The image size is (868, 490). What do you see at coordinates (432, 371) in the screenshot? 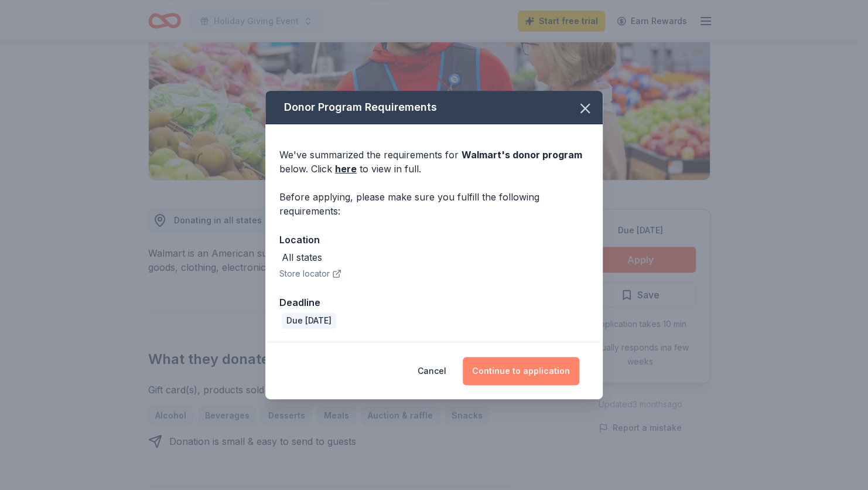
I see `button: Cancel` at bounding box center [432, 371].